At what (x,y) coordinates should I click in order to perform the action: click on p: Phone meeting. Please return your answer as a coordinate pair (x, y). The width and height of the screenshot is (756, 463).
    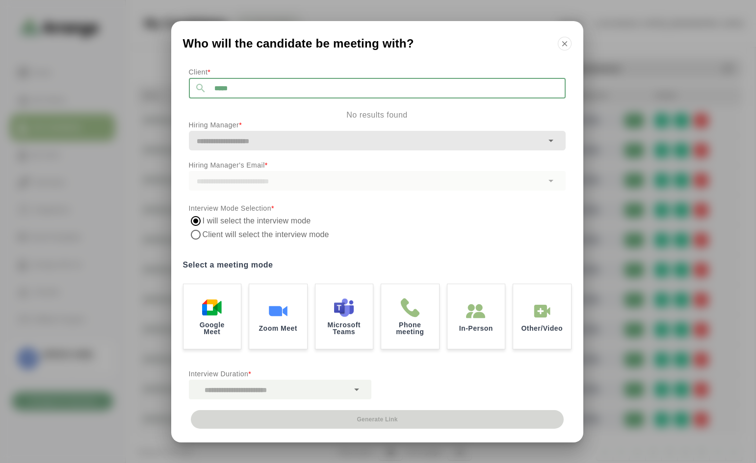
    Looking at the image, I should click on (410, 329).